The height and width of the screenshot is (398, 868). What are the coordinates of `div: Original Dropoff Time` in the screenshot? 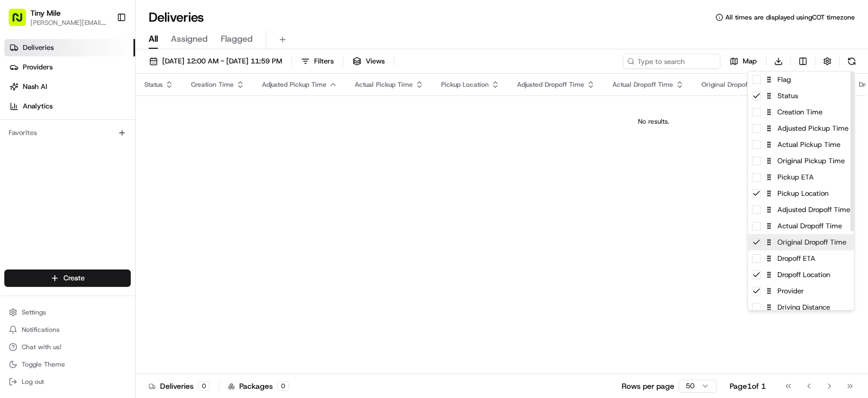 It's located at (802, 243).